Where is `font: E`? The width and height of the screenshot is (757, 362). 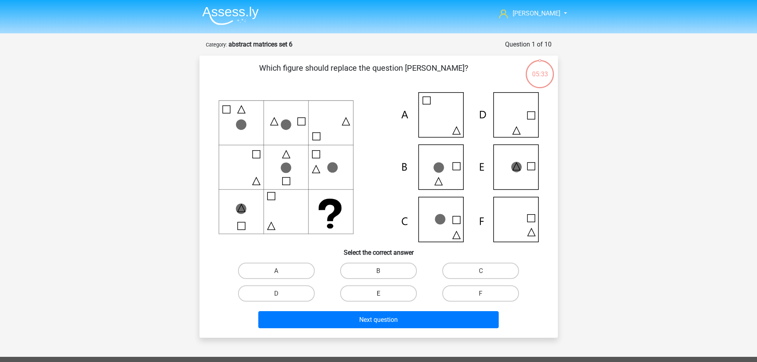 font: E is located at coordinates (378, 293).